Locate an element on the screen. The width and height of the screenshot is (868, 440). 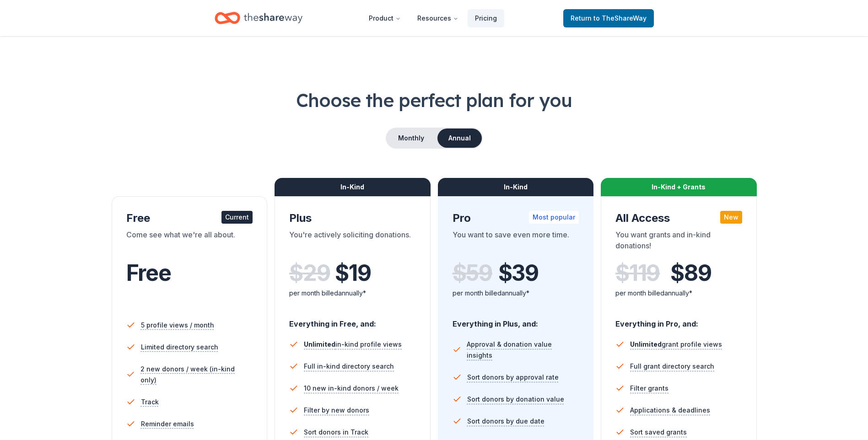
span: Filter grants is located at coordinates (650, 389).